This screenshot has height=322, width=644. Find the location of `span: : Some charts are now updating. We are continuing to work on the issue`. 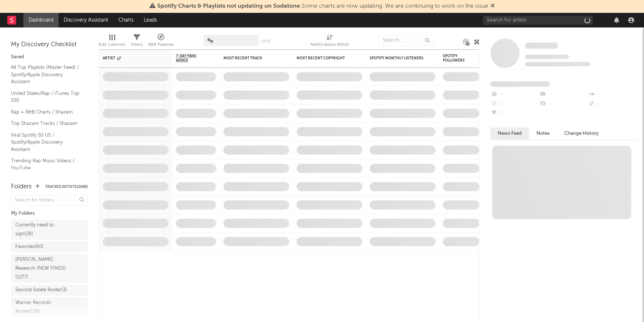

span: : Some charts are now updating. We are continuing to work on the issue is located at coordinates (322, 6).